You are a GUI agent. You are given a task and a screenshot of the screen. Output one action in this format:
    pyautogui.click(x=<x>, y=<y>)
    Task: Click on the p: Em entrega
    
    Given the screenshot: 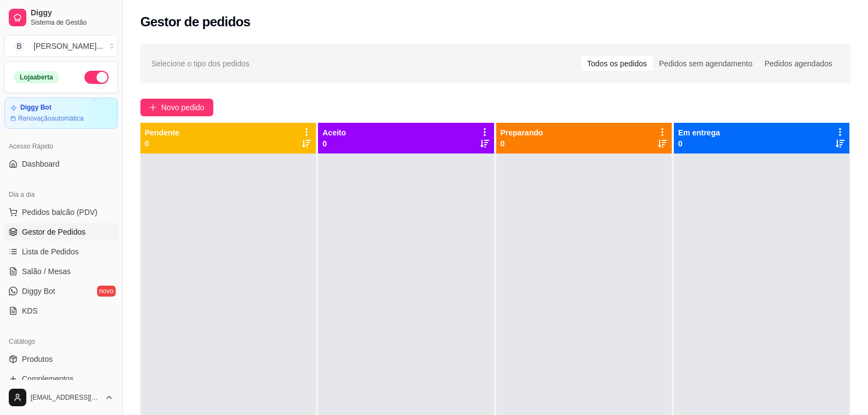 What is the action you would take?
    pyautogui.click(x=699, y=133)
    